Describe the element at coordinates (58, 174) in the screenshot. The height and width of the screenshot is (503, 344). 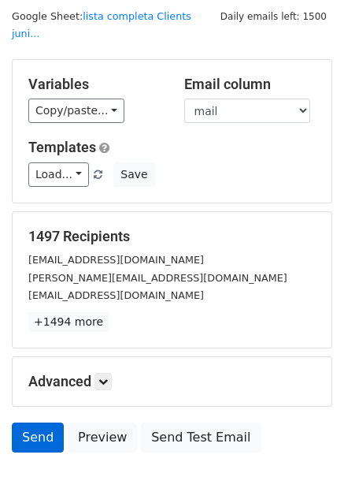
I see `a: Load...` at that location.